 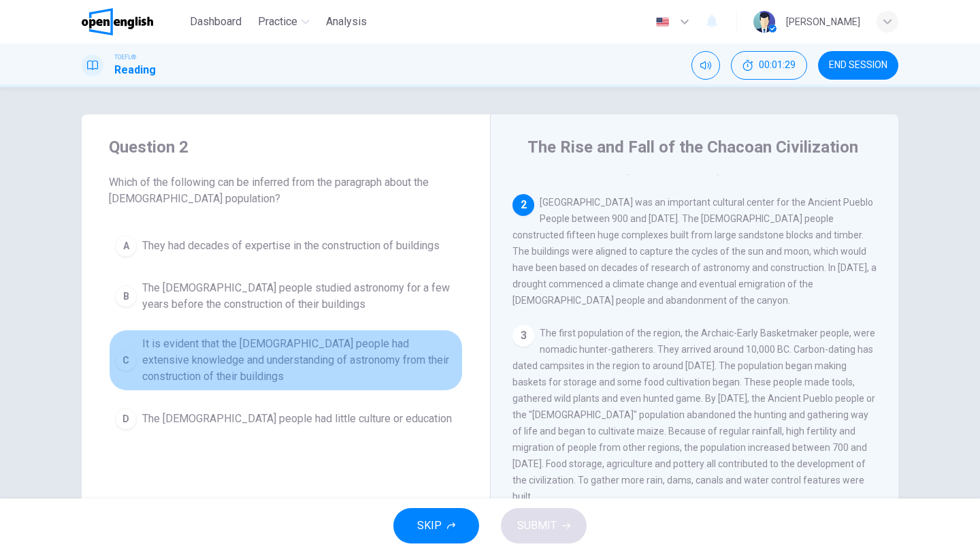 I want to click on div: 2, so click(x=523, y=205).